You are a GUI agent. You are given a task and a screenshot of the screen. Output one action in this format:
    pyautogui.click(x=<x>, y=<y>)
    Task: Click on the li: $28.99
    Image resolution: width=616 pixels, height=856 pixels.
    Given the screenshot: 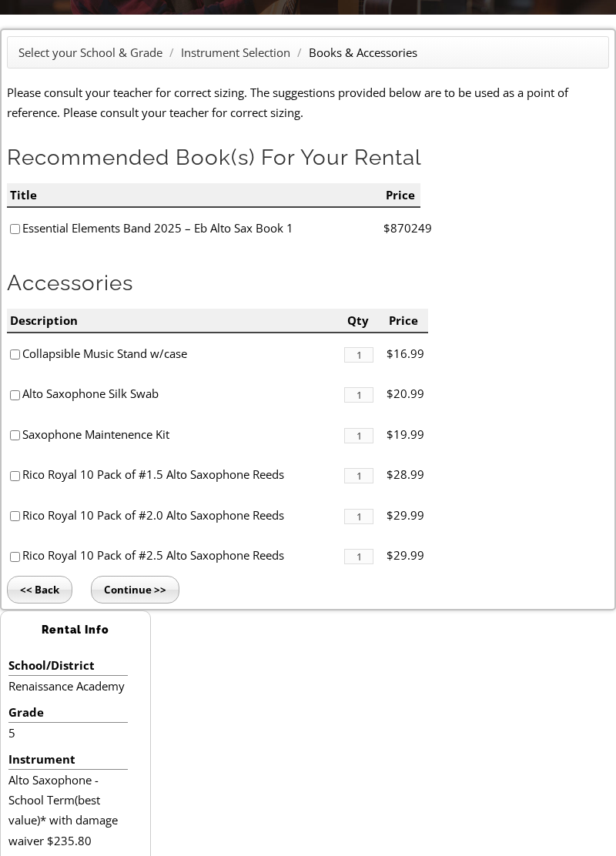 What is the action you would take?
    pyautogui.click(x=407, y=474)
    